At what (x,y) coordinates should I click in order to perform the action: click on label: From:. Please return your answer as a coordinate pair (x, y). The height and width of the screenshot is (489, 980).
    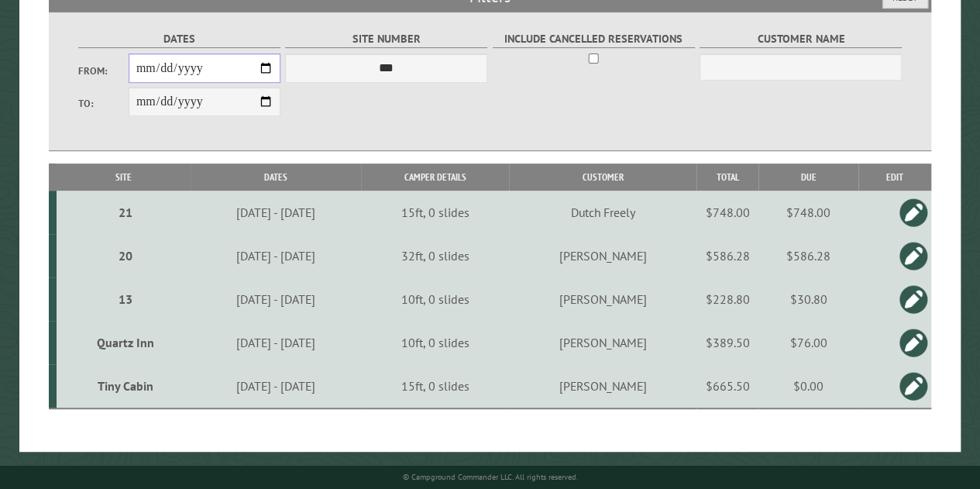
    Looking at the image, I should click on (103, 70).